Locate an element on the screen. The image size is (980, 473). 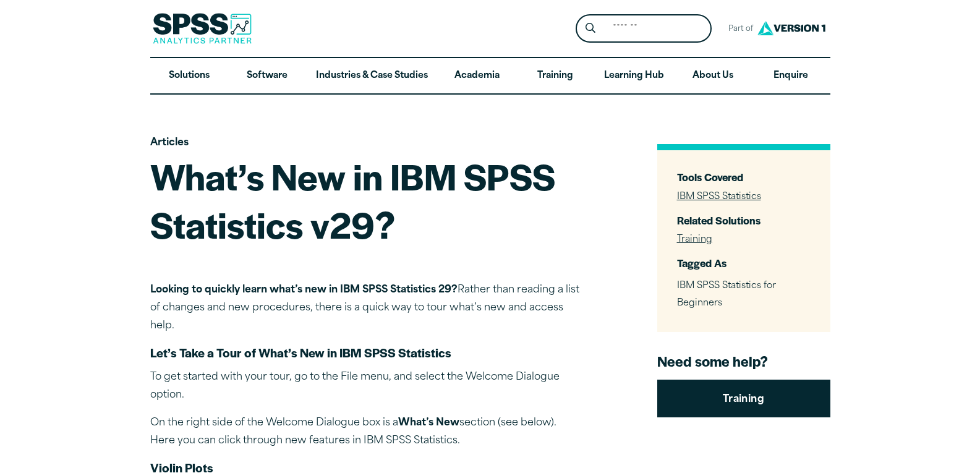
span: Part of is located at coordinates (738, 29).